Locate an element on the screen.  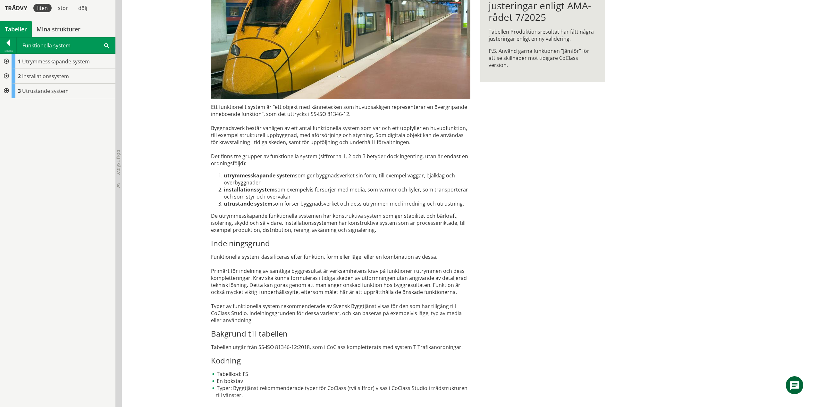
li: som exempelvis försörjer med media, som värmer och kyler, som trans­porterar och som styr och öve... is located at coordinates (347, 193).